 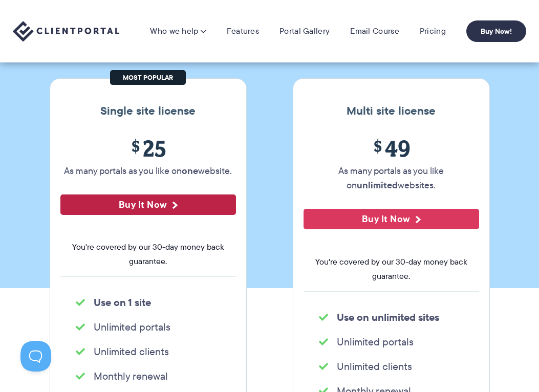 What do you see at coordinates (148, 171) in the screenshot?
I see `p: As many portals as you like on website.` at bounding box center [148, 171].